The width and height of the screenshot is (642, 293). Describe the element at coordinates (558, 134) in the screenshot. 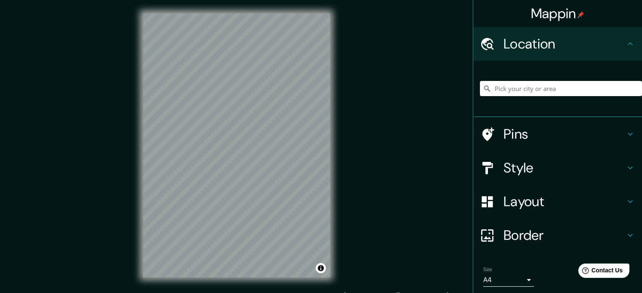

I see `div: Pins` at that location.